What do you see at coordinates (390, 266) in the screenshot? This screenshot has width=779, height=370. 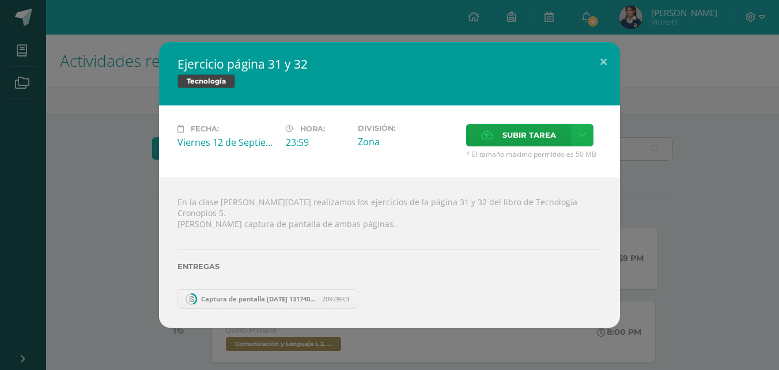 I see `label: Entregas` at bounding box center [390, 266].